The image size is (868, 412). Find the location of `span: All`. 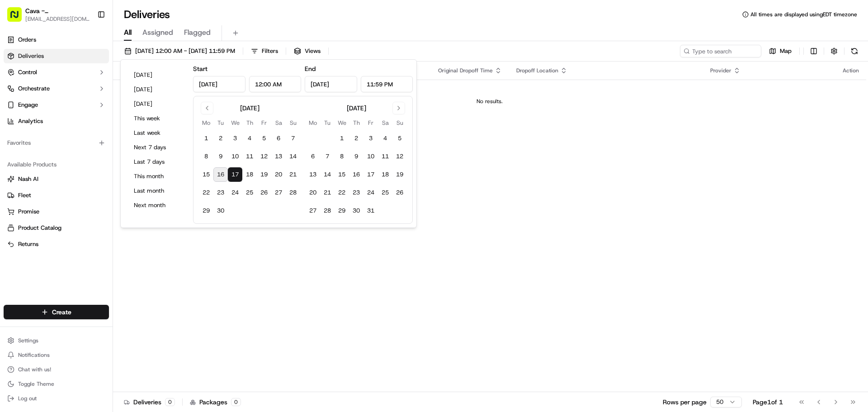

span: All is located at coordinates (127, 32).